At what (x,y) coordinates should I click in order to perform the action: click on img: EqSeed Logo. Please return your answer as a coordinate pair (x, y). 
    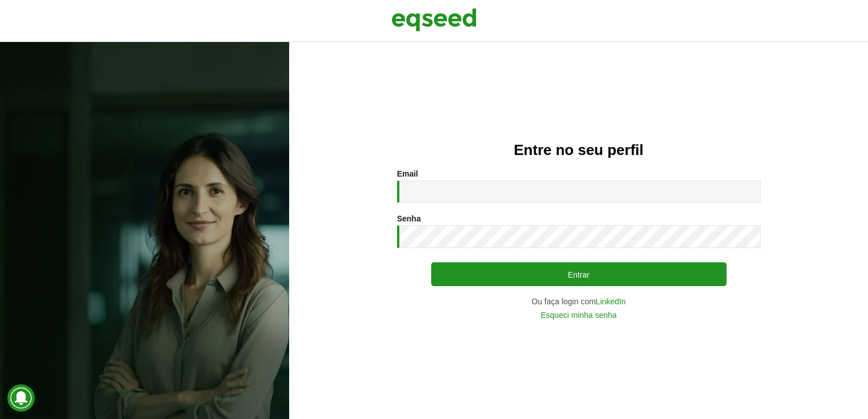
    Looking at the image, I should click on (434, 20).